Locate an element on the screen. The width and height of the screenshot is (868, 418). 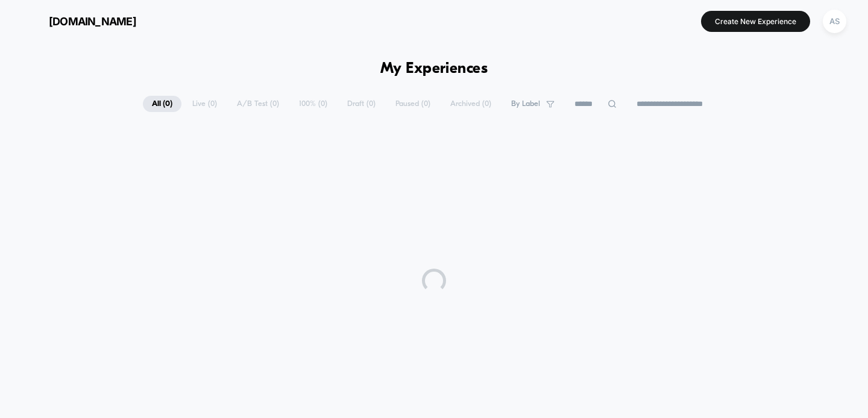
span: By Label is located at coordinates (526, 104).